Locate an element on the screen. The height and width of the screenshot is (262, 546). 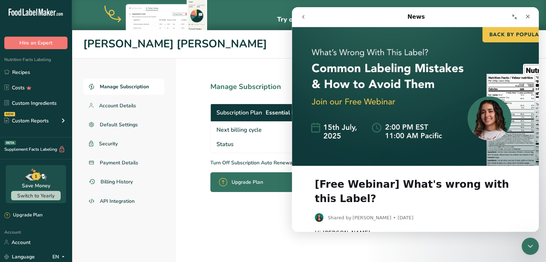
span: Subscription Plan is located at coordinates (239, 113).